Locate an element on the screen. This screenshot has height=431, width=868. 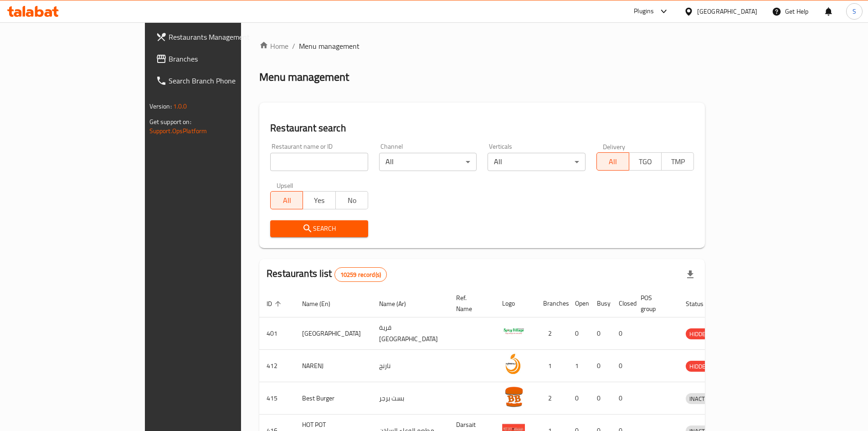
button: Yes is located at coordinates (319, 200).